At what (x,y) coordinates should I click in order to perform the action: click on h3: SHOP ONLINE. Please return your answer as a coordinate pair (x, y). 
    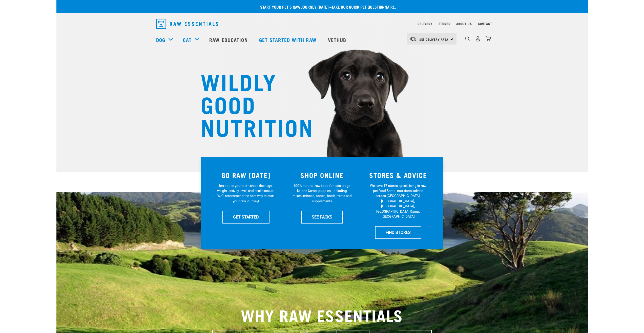
    Looking at the image, I should click on (322, 175).